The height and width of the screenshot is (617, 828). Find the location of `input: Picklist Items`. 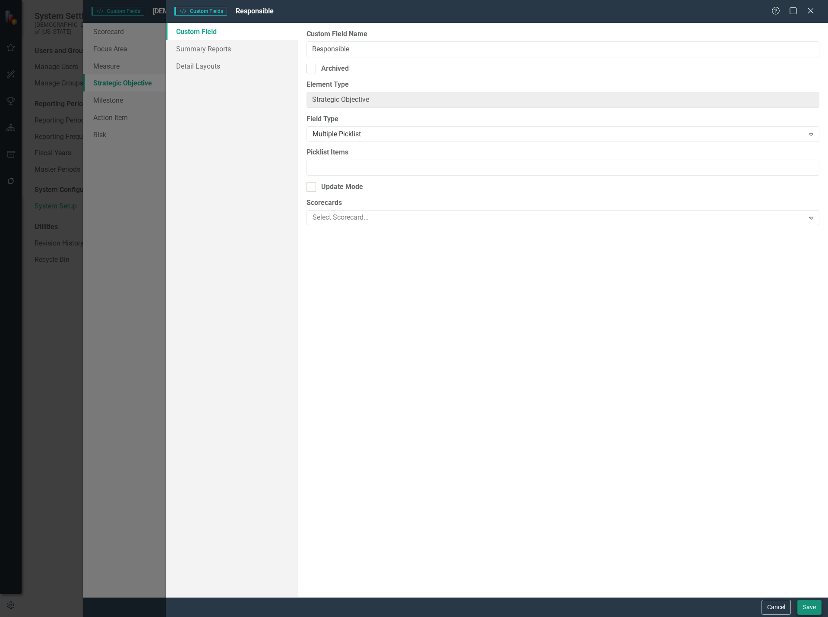

input: Picklist Items is located at coordinates (563, 168).